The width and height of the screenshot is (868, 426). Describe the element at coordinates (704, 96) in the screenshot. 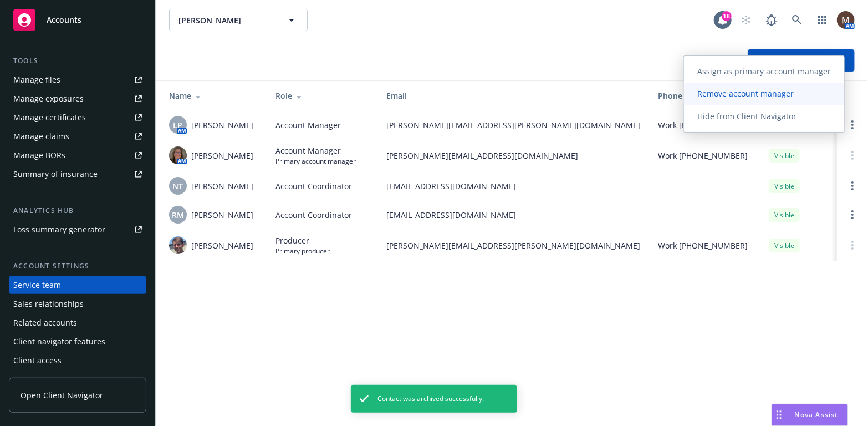

I see `div: Phone` at that location.